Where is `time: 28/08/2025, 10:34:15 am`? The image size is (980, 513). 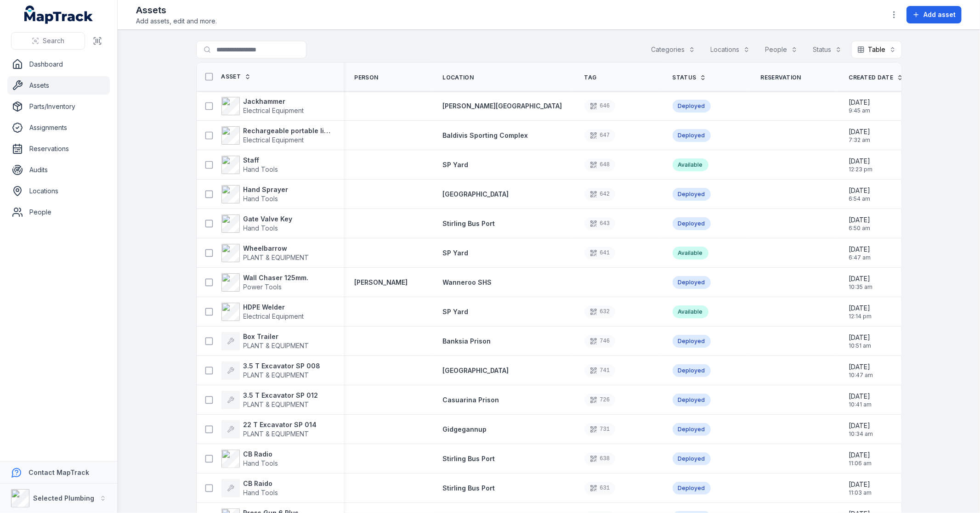
time: 28/08/2025, 10:34:15 am is located at coordinates (861, 429).